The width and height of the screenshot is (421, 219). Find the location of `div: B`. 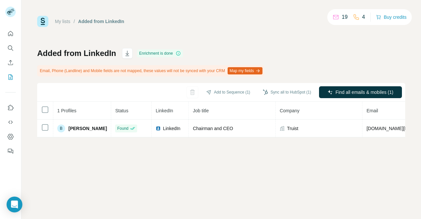

div: B is located at coordinates (61, 128).